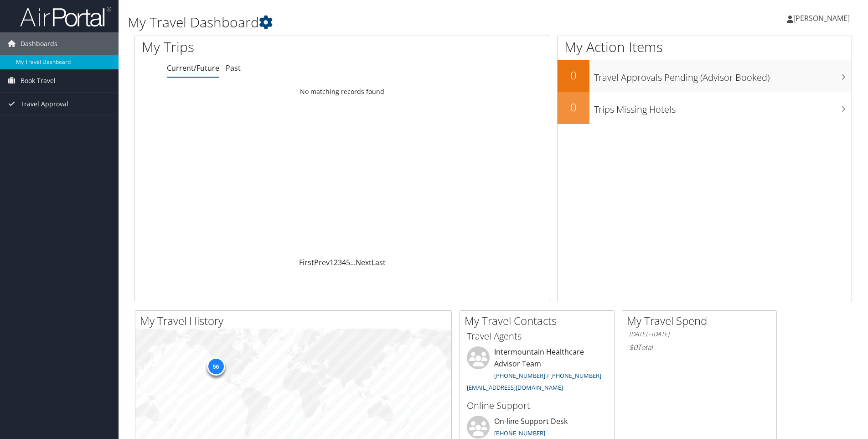 This screenshot has height=439, width=868. What do you see at coordinates (699, 348) in the screenshot?
I see `h6: Total` at bounding box center [699, 348].